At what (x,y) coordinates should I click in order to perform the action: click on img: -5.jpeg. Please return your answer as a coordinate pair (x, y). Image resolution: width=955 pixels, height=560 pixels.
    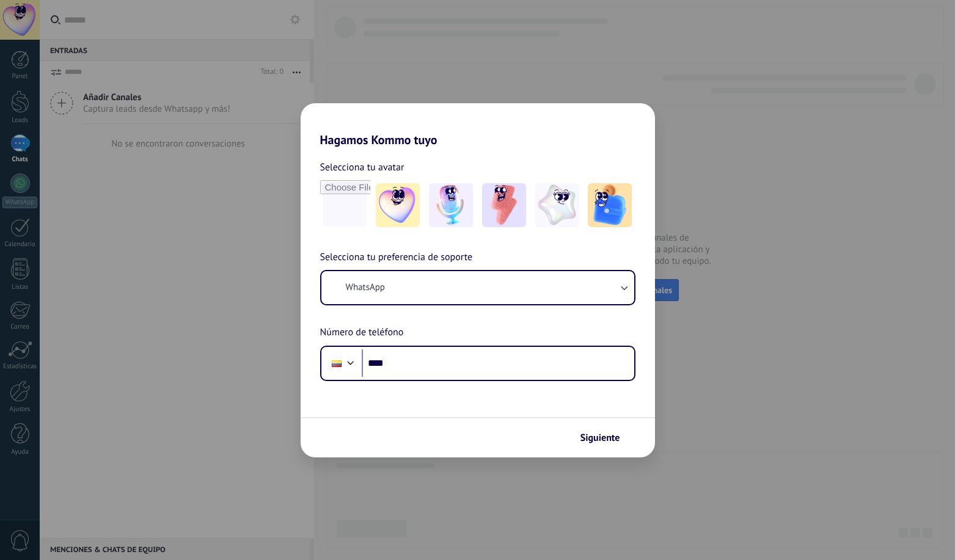
    Looking at the image, I should click on (610, 205).